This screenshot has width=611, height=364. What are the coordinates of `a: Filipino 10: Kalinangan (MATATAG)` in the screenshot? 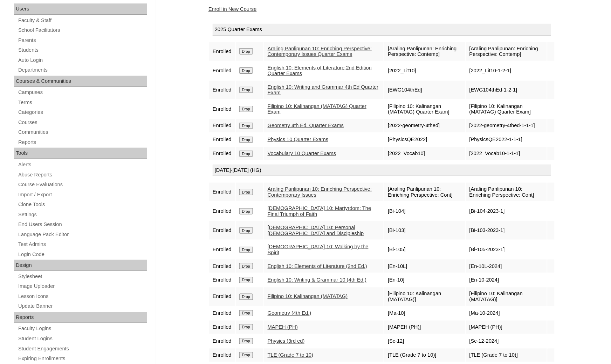 It's located at (307, 297).